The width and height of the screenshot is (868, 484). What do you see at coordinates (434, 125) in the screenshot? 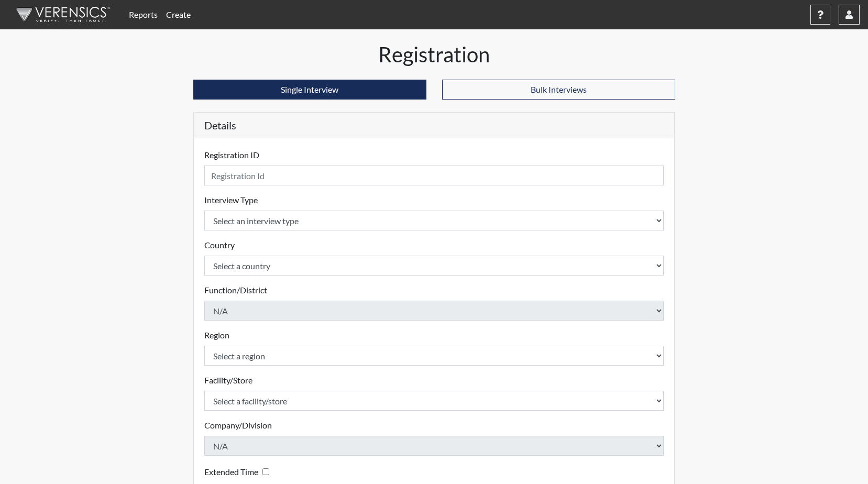
I see `h5: Details` at bounding box center [434, 125].